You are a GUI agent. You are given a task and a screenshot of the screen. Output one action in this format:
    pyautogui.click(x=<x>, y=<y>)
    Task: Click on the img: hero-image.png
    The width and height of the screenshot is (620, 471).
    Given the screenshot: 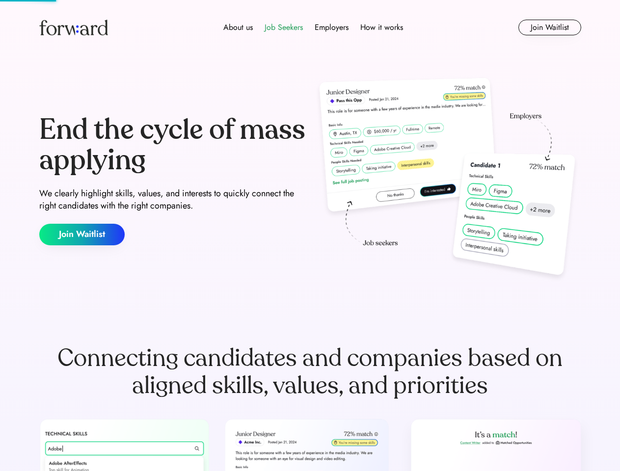 What is the action you would take?
    pyautogui.click(x=447, y=180)
    